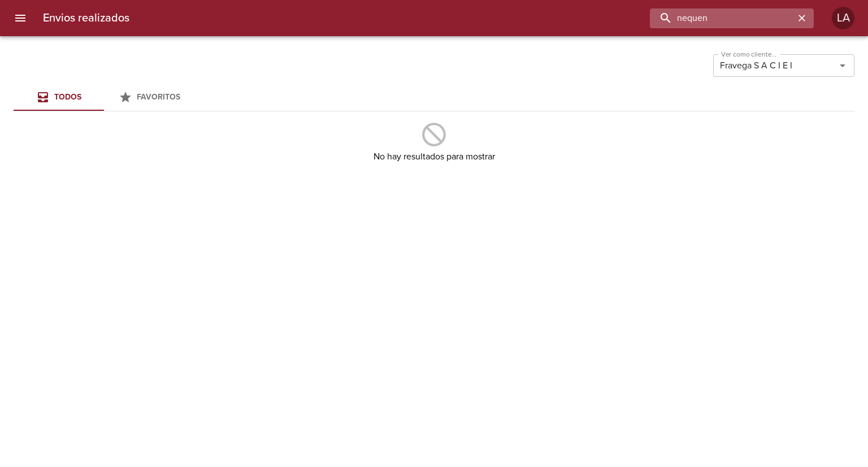 This screenshot has width=868, height=467. Describe the element at coordinates (20, 18) in the screenshot. I see `button: menu` at that location.